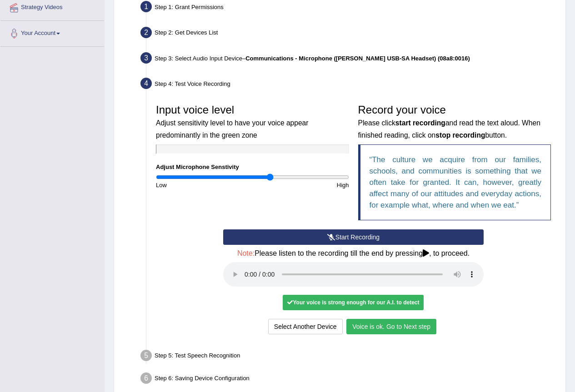 The height and width of the screenshot is (392, 575). Describe the element at coordinates (391, 326) in the screenshot. I see `button: Voice is ok. Go to Next step` at that location.